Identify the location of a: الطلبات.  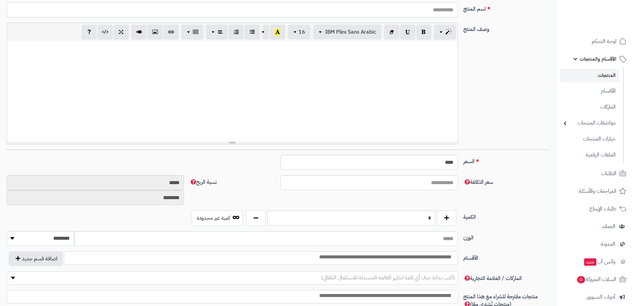
(595, 173).